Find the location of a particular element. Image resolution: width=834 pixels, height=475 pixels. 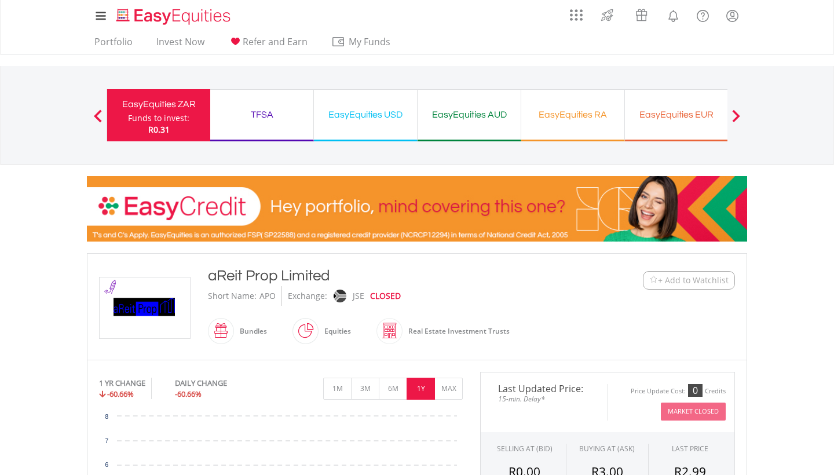

div: 0 is located at coordinates (695, 390).